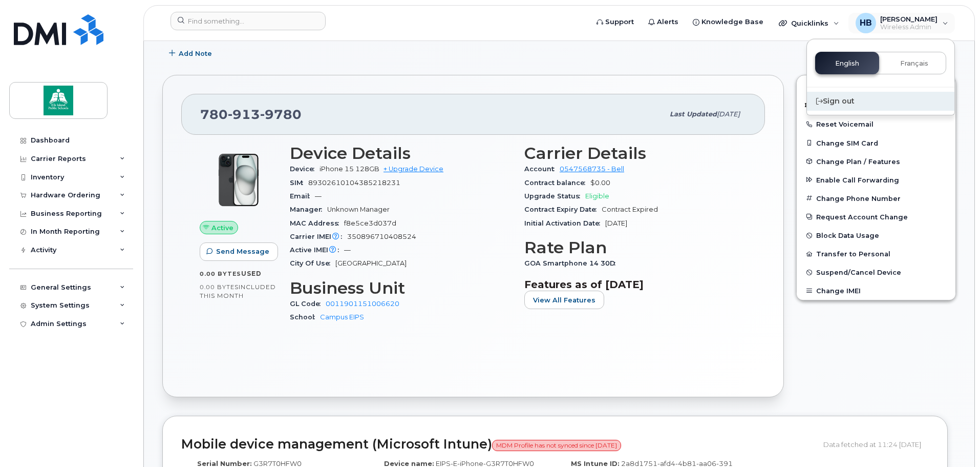 The image size is (980, 467). I want to click on a: Campus EIPS, so click(342, 317).